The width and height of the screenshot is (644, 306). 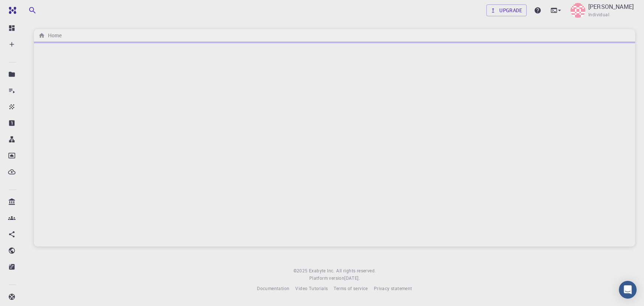 I want to click on span: Platform version, so click(x=327, y=278).